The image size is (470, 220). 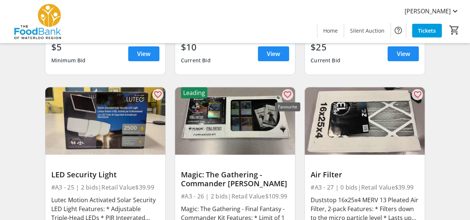 What do you see at coordinates (235, 121) in the screenshot?
I see `img: Magic: The Gathering - Commander Kit` at bounding box center [235, 121].